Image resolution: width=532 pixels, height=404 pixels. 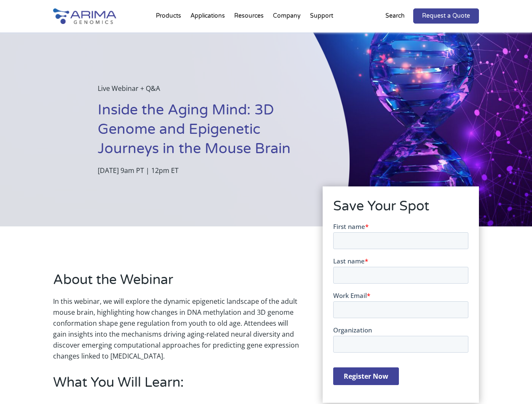 What do you see at coordinates (85, 16) in the screenshot?
I see `img: Arima-Genomics-logo` at bounding box center [85, 16].